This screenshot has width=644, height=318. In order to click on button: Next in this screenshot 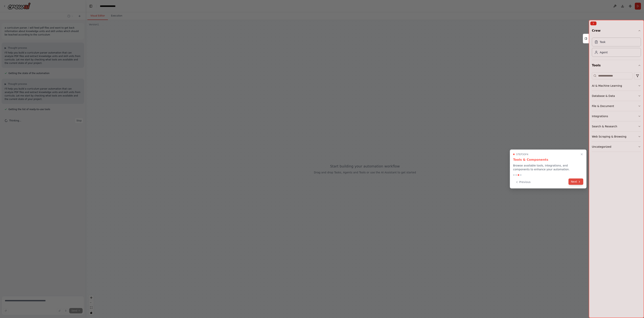, I will do `click(576, 182)`.